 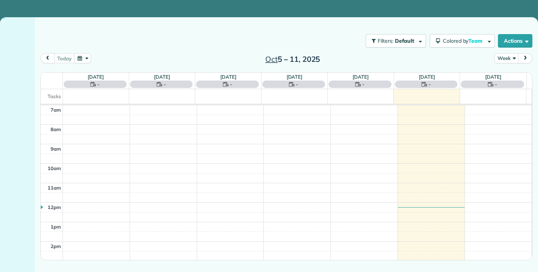 I want to click on span: 9am, so click(x=56, y=149).